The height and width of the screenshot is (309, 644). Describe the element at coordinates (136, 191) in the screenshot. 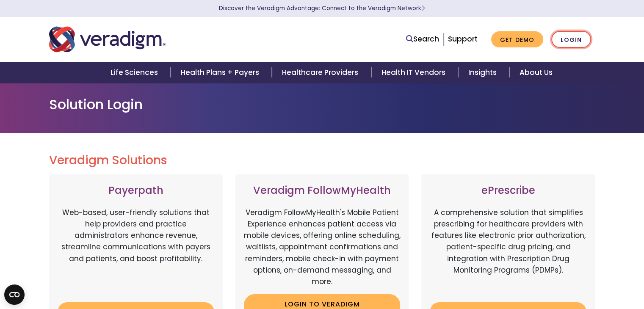

I see `h3: Payerpath` at that location.